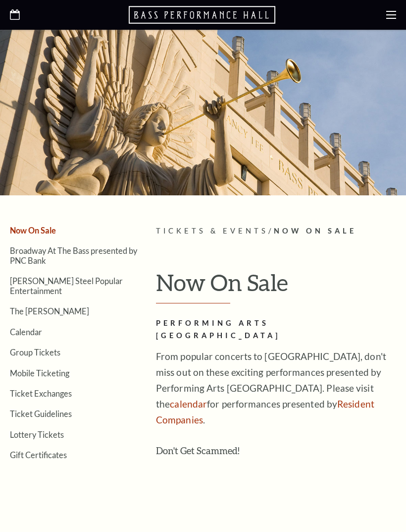  I want to click on a: Gift Certificates, so click(38, 454).